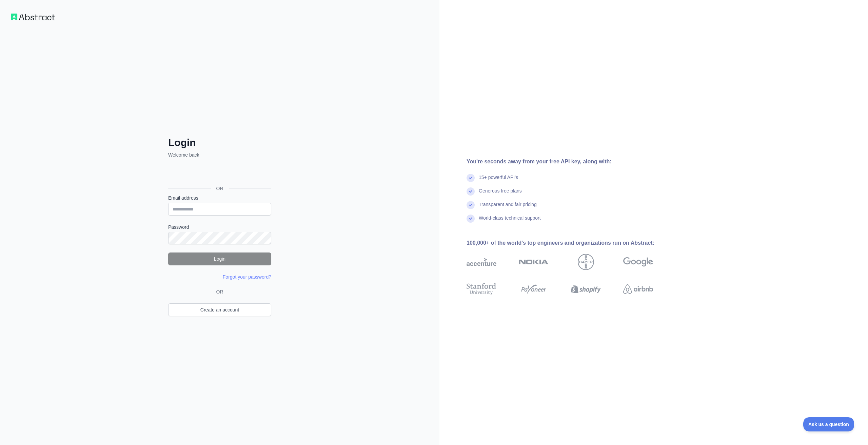 The width and height of the screenshot is (868, 445). Describe the element at coordinates (481, 262) in the screenshot. I see `img: accenture` at that location.